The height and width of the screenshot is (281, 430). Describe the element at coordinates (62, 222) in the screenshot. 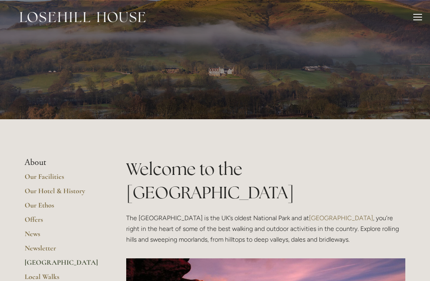

I see `a: Offers` at that location.